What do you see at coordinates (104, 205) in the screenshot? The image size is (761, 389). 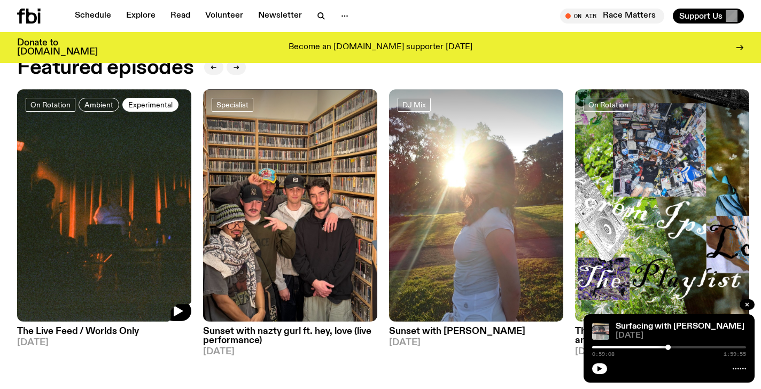 I see `img: A grainy film image of shadowy band figures on stage, with red light behind them` at bounding box center [104, 205].